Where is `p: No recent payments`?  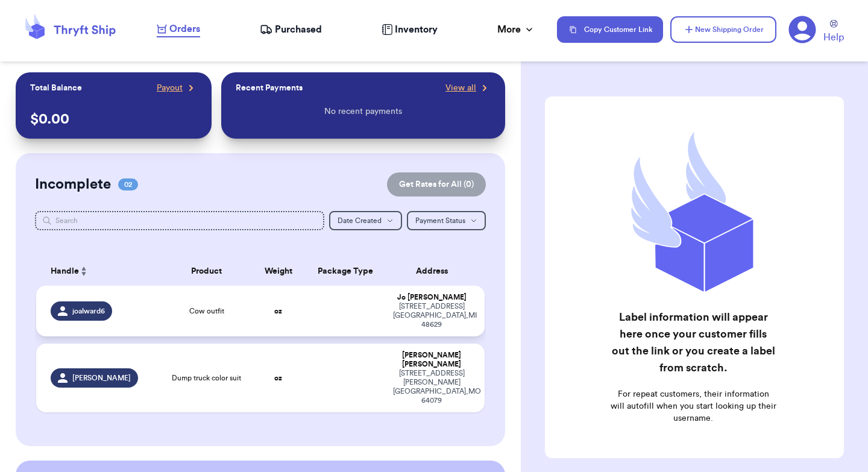
p: No recent payments is located at coordinates (363, 112).